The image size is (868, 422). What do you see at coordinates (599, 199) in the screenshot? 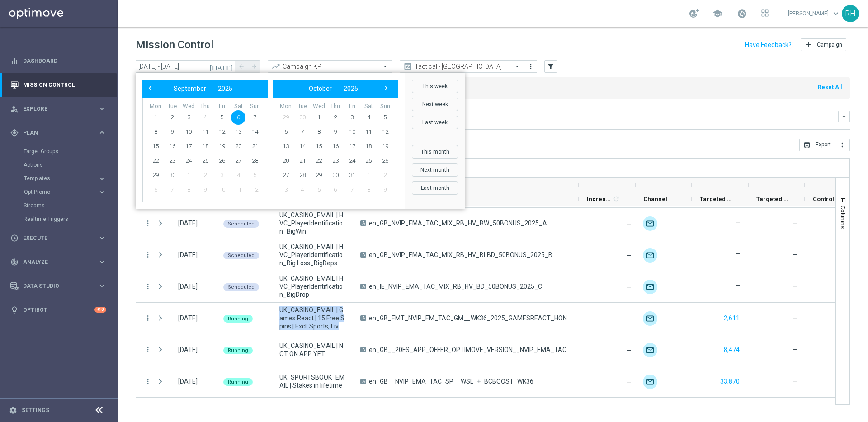
I see `span: Increase` at bounding box center [599, 199].